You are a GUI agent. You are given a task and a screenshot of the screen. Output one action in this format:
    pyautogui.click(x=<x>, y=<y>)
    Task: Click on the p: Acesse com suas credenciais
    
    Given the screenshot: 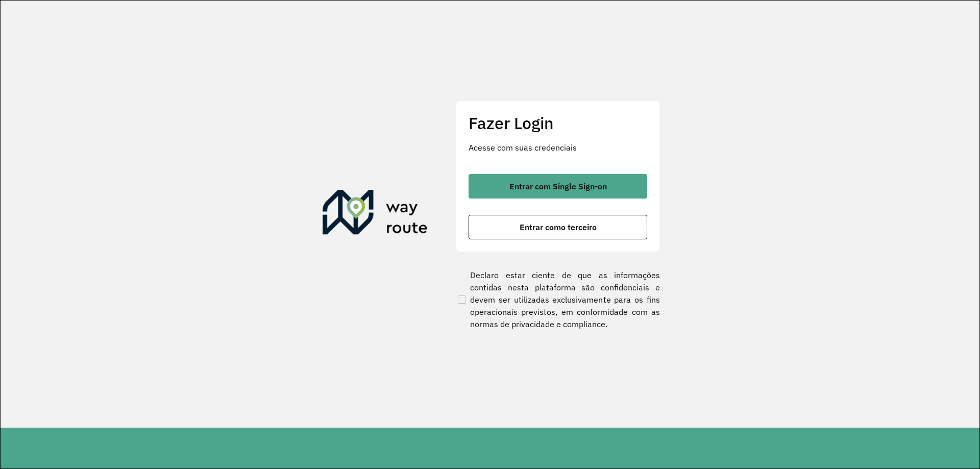 What is the action you would take?
    pyautogui.click(x=558, y=147)
    